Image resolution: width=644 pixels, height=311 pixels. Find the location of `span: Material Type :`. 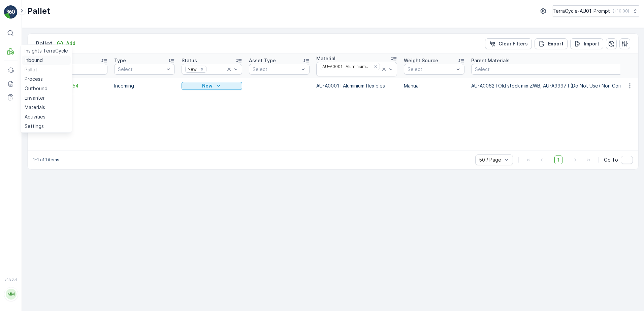

span: Material Type : is located at coordinates (24, 146).